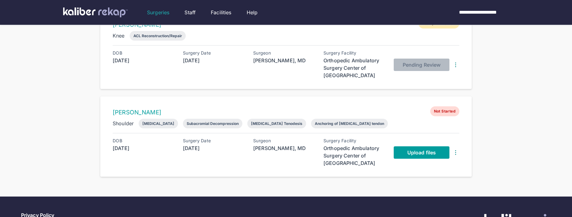 The height and width of the screenshot is (217, 572). Describe the element at coordinates (123, 123) in the screenshot. I see `div: Shoulder` at that location.